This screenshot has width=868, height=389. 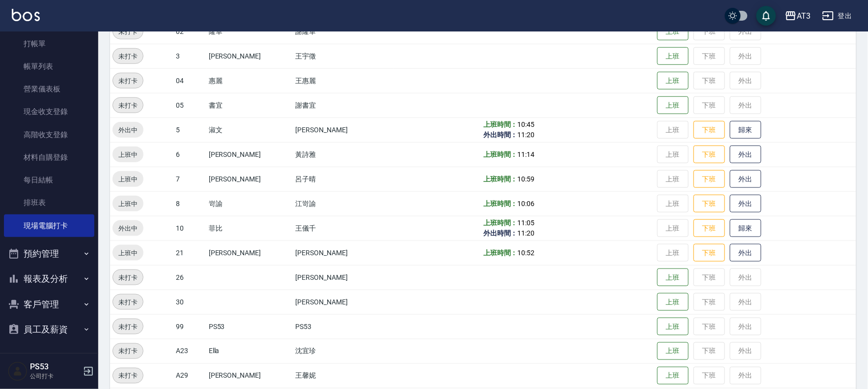 What do you see at coordinates (250, 351) in the screenshot?
I see `td: Ella` at bounding box center [250, 351].